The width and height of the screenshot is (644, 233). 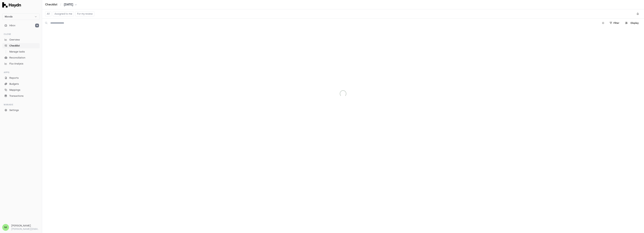 What do you see at coordinates (15, 90) in the screenshot?
I see `span: Mappings` at bounding box center [15, 90].